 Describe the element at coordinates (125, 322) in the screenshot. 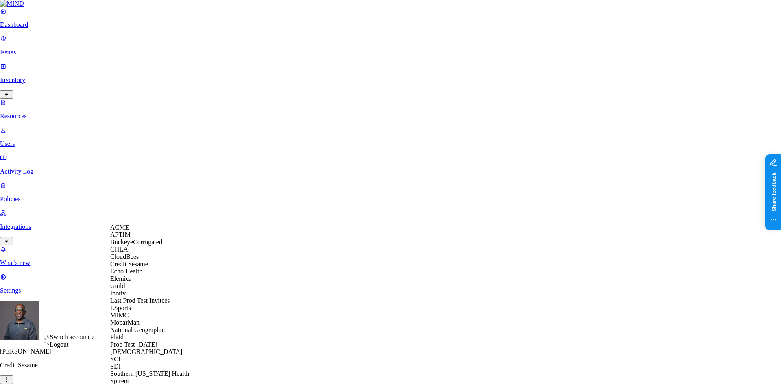

I see `span: MoparMan` at that location.